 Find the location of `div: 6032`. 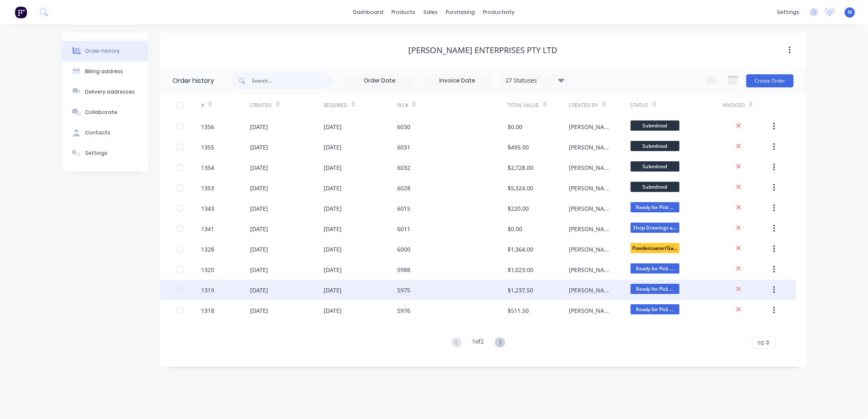

div: 6032 is located at coordinates (404, 168).